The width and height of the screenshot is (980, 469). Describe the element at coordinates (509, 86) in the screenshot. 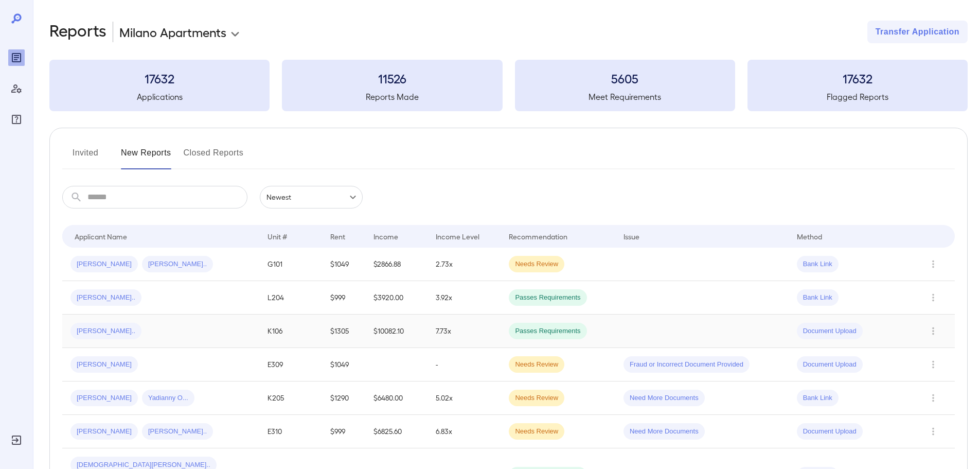

I see `summary: 17632Applications11526Reports Made5605Meet Requirements17632Flagged Reports` at that location.